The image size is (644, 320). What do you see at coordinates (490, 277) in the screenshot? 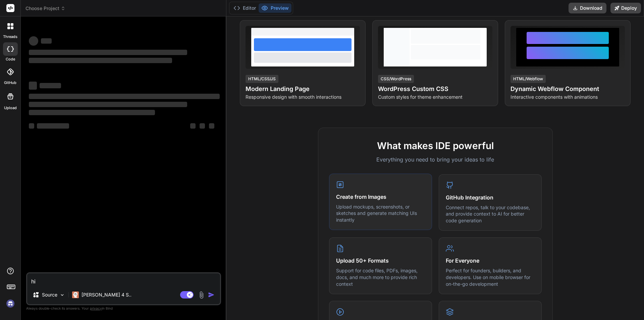
I see `p: Perfect for founders, builders, and developers. Use on mobile browser for on-the-go development` at bounding box center [490, 277].